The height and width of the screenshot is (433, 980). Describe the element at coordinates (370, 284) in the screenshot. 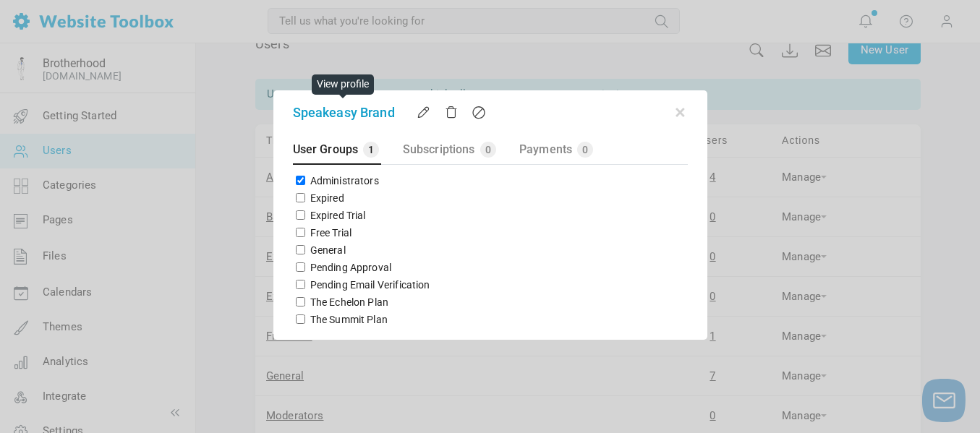

I see `label: Pending Email Verification` at that location.